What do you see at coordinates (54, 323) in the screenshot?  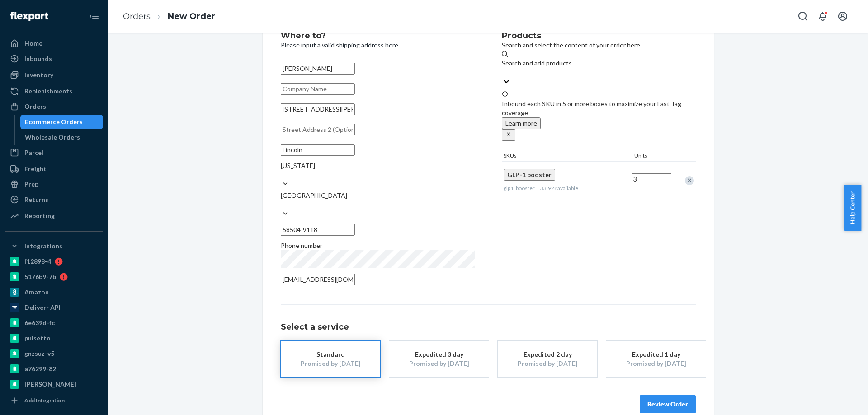 I see `a: 6e639d-fc` at bounding box center [54, 323].